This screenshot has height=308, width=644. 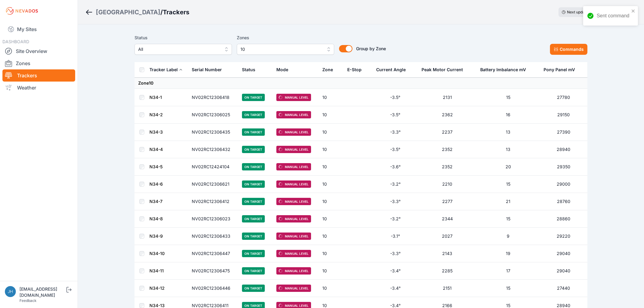 I want to click on td: NV02RC12306412, so click(x=213, y=201).